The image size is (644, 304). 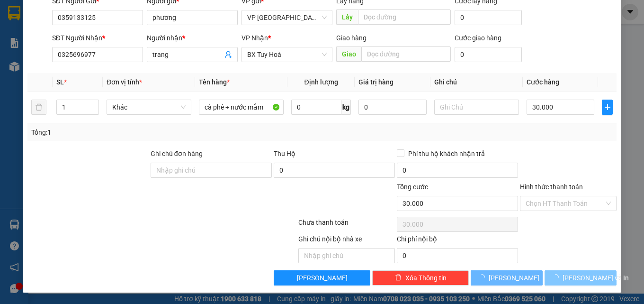 I want to click on span: Tổng cước, so click(x=413, y=187).